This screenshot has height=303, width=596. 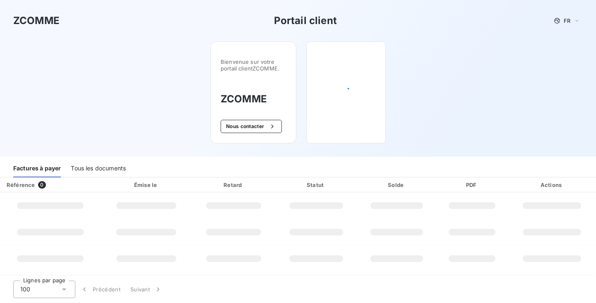 What do you see at coordinates (98, 168) in the screenshot?
I see `div: Tous les documents` at bounding box center [98, 168].